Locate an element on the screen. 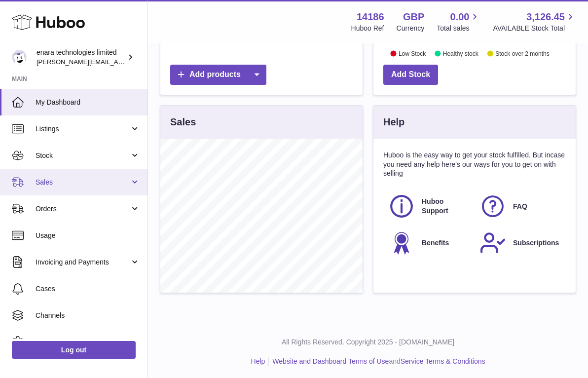 Image resolution: width=588 pixels, height=378 pixels. span: Benefits is located at coordinates (434, 242).